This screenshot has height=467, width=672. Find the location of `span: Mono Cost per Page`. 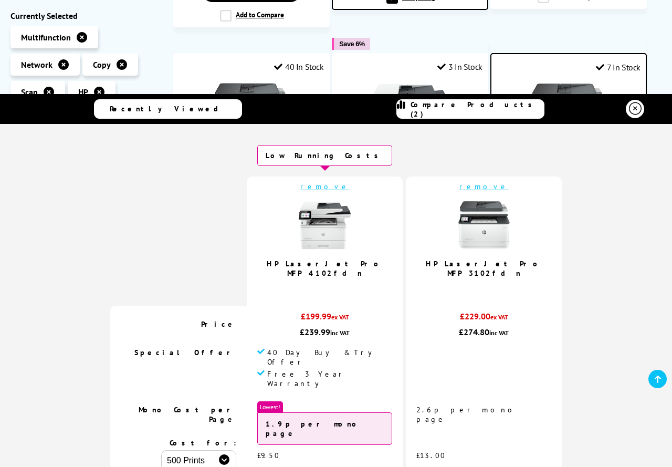

span: Mono Cost per Page is located at coordinates (187, 414).